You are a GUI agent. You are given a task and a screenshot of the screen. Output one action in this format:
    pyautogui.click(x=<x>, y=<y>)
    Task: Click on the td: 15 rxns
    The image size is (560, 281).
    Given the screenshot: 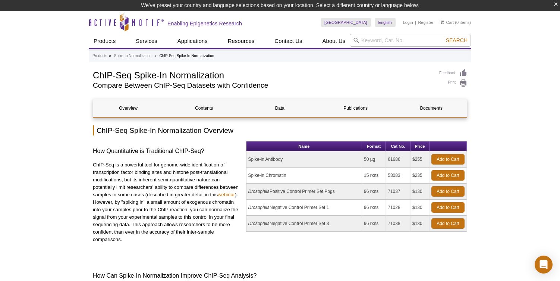 What is the action you would take?
    pyautogui.click(x=374, y=175)
    